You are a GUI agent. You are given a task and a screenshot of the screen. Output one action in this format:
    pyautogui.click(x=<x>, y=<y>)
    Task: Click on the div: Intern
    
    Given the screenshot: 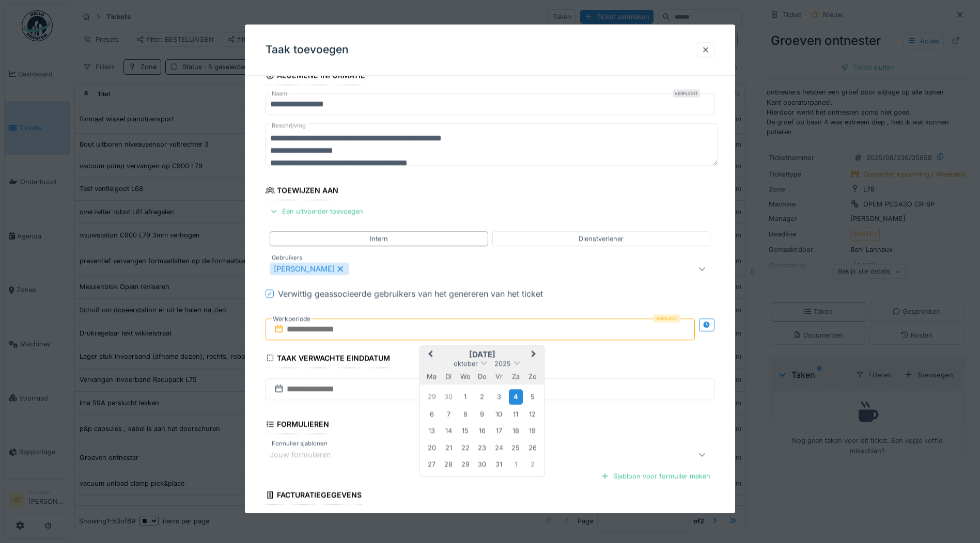 What is the action you would take?
    pyautogui.click(x=379, y=238)
    